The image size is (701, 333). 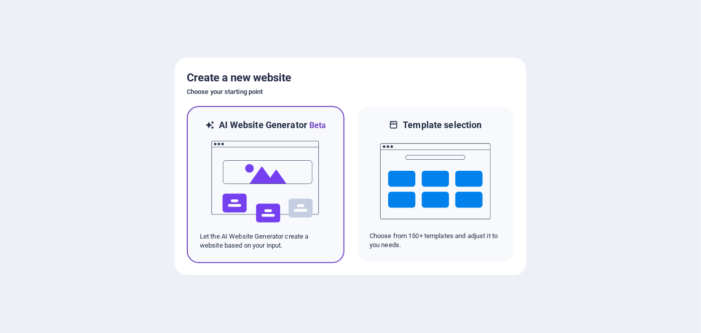 I want to click on p: Choose from 150+ templates and adjust it to you needs., so click(x=436, y=241).